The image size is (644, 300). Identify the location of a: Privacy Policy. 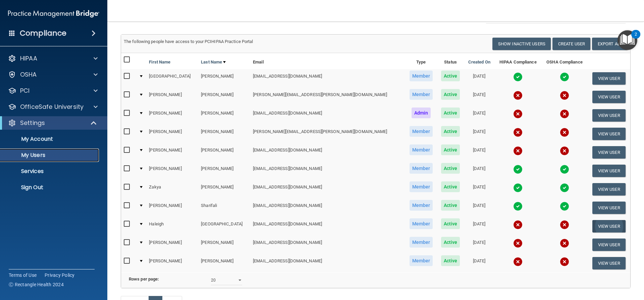
(60, 275).